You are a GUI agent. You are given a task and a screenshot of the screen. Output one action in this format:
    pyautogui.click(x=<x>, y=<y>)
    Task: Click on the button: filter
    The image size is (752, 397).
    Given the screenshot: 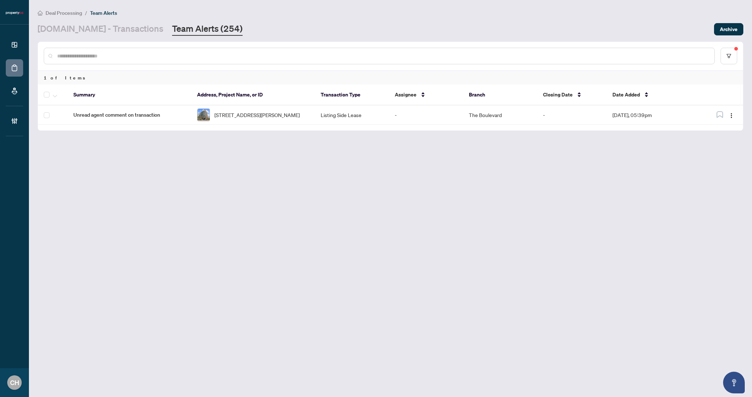 What is the action you would take?
    pyautogui.click(x=729, y=56)
    